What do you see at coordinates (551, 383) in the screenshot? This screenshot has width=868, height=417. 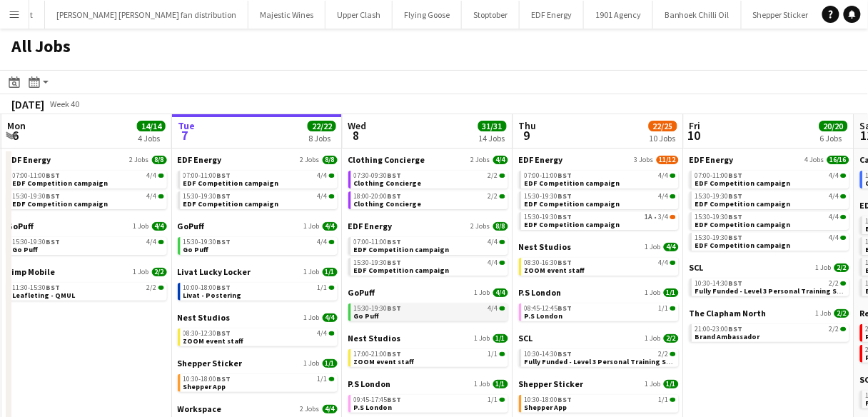 I see `span: Shepper Sticker` at bounding box center [551, 383].